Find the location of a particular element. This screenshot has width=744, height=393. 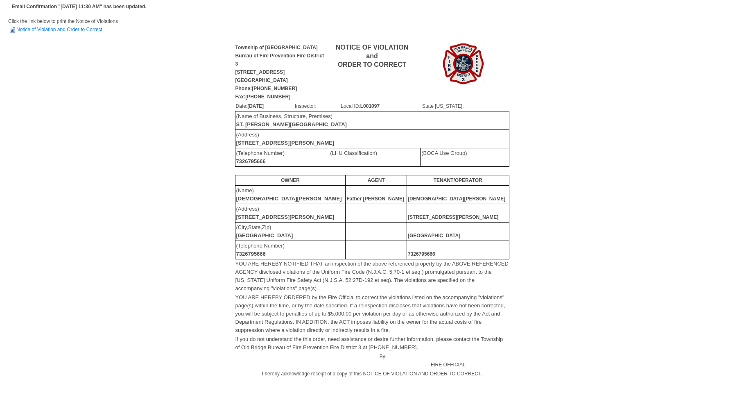

font: (Name) is located at coordinates (289, 194).